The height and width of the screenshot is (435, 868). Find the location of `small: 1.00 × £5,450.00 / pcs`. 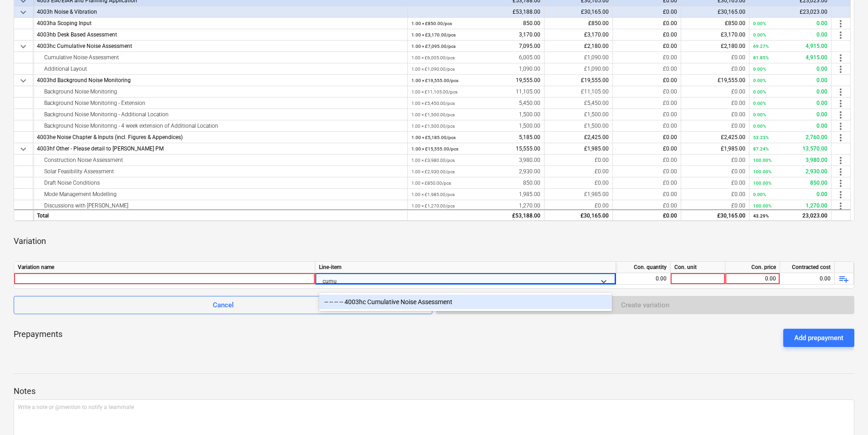

small: 1.00 × £5,450.00 / pcs is located at coordinates (433, 103).